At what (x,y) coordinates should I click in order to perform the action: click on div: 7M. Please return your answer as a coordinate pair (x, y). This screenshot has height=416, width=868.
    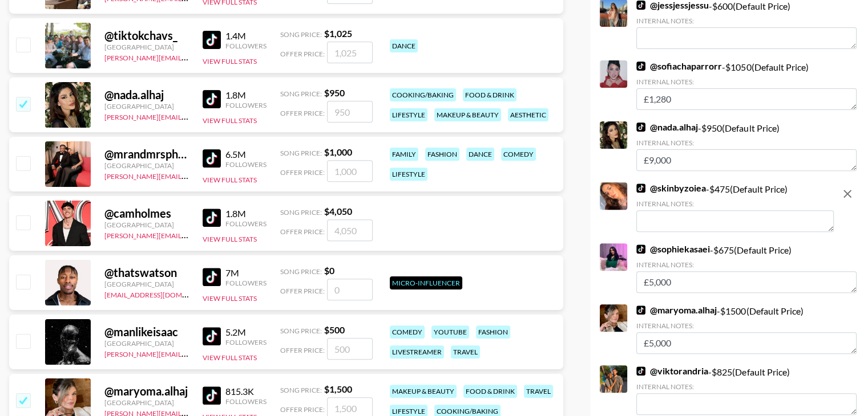
    Looking at the image, I should click on (246, 273).